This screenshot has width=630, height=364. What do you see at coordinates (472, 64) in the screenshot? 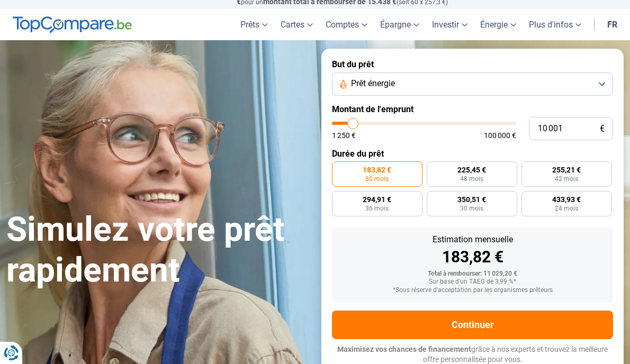
I see `label: But du prêt` at bounding box center [472, 64].